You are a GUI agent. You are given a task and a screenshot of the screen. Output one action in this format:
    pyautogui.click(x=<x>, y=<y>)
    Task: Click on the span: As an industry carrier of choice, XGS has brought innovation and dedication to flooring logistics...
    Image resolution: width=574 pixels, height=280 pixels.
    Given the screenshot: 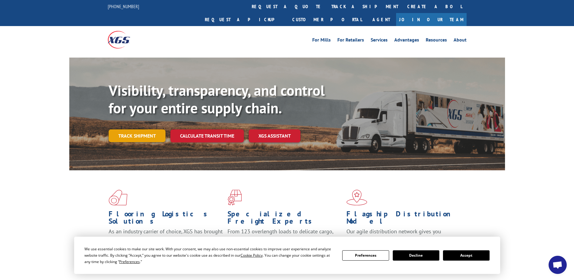 What is the action you would take?
    pyautogui.click(x=165, y=238)
    